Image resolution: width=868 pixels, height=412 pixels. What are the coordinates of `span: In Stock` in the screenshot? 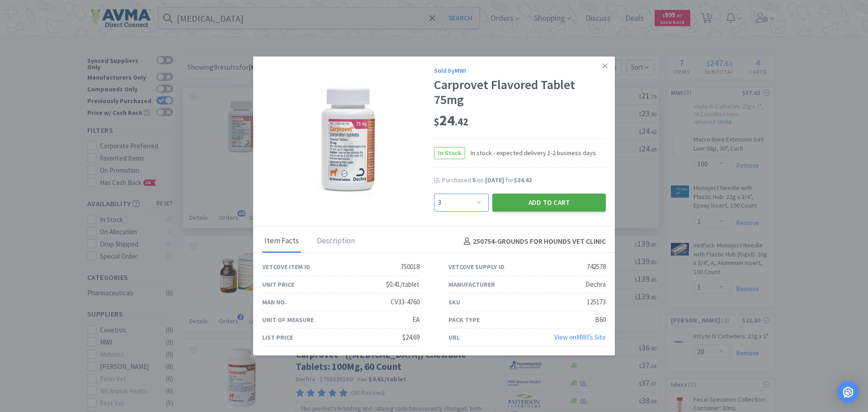 It's located at (449, 153).